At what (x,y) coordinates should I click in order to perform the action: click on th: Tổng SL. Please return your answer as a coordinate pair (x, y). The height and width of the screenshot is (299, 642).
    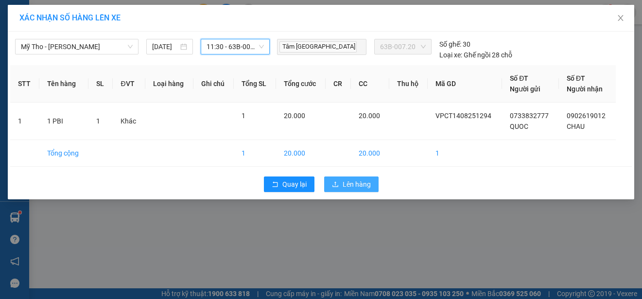
    Looking at the image, I should click on (255, 84).